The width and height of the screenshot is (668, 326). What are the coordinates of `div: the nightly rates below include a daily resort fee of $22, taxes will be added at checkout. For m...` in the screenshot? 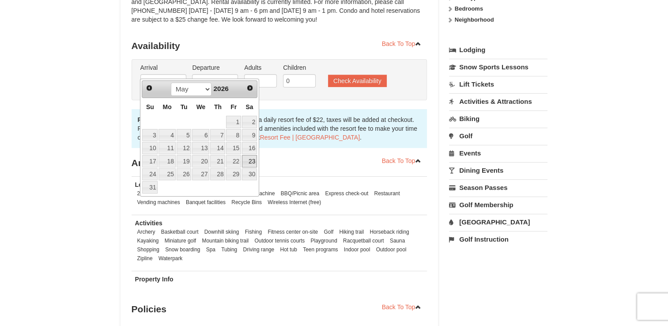 It's located at (279, 128).